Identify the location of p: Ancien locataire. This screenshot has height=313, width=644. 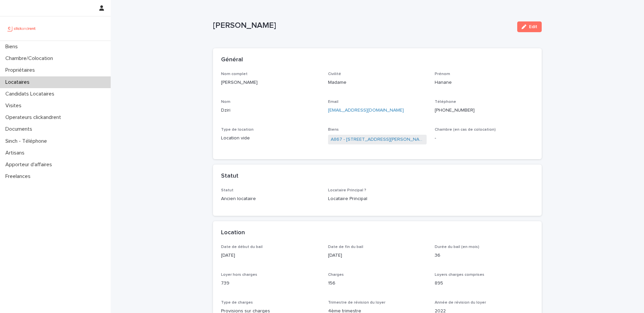
(271, 199).